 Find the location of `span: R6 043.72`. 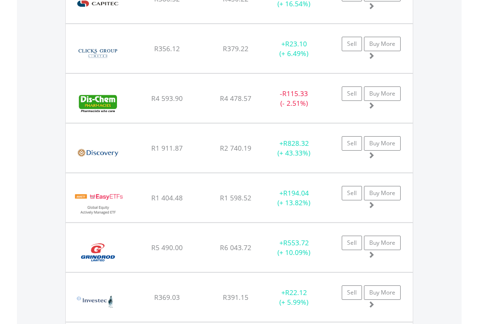

span: R6 043.72 is located at coordinates (236, 248).